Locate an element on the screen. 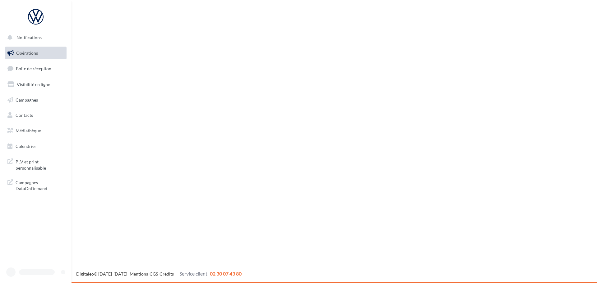 The image size is (597, 283). span: Notifications is located at coordinates (29, 37).